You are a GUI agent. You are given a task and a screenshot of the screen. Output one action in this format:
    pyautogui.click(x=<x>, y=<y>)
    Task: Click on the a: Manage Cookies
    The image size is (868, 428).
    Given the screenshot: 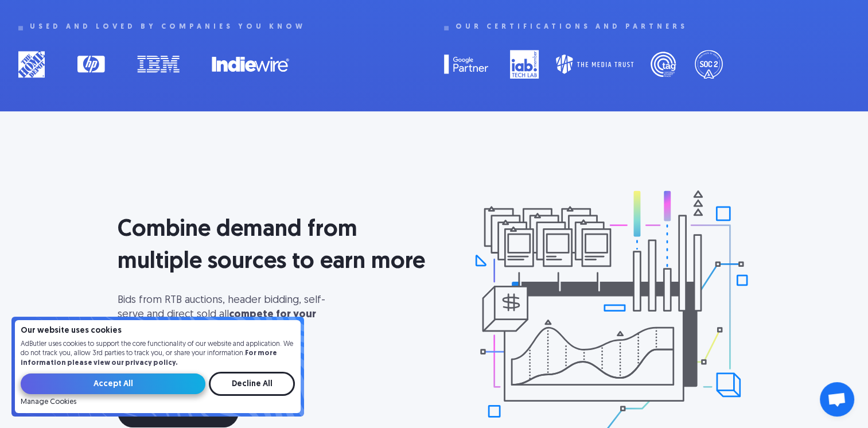 What is the action you would take?
    pyautogui.click(x=48, y=402)
    